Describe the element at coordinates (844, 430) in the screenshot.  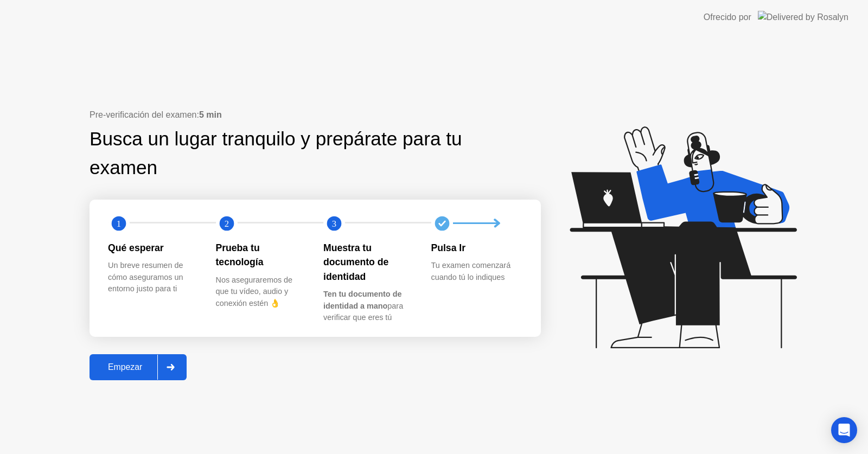
I see `div: Open Intercom Messenger` at that location.